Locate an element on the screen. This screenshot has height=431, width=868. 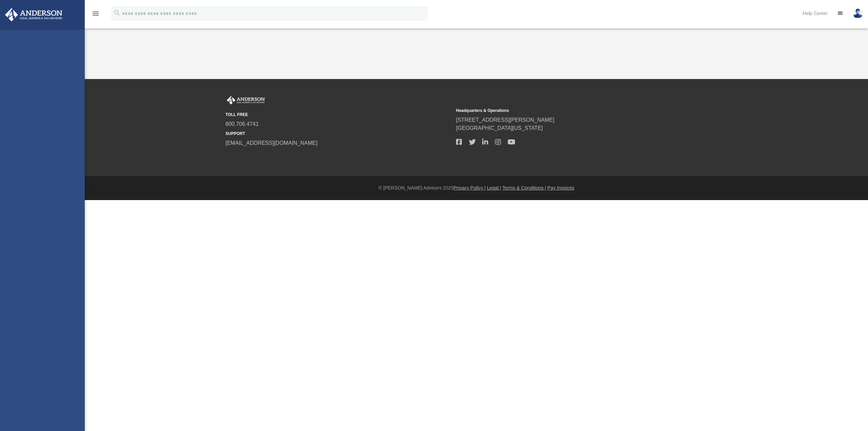
small: TOLL FREE is located at coordinates (339, 115).